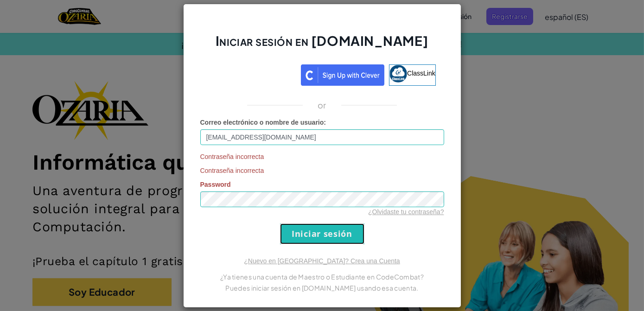 The image size is (644, 311). I want to click on span: Password, so click(216, 185).